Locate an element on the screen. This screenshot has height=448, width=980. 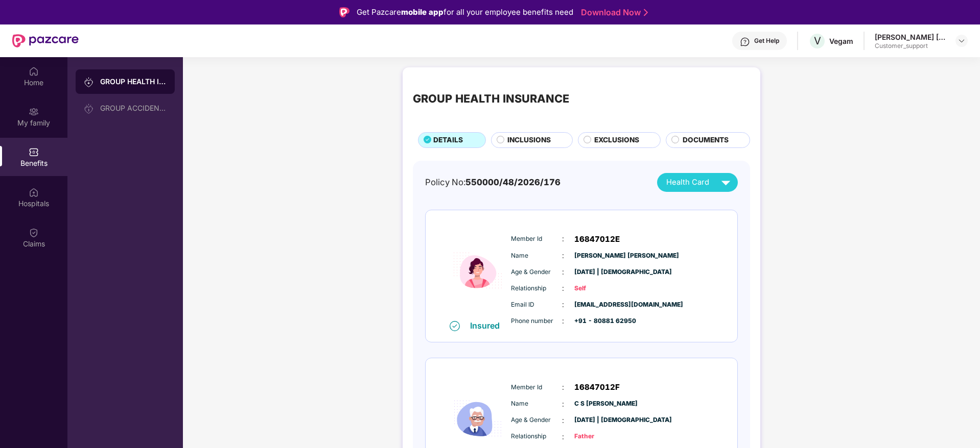
a: Download Now is located at coordinates (613, 12).